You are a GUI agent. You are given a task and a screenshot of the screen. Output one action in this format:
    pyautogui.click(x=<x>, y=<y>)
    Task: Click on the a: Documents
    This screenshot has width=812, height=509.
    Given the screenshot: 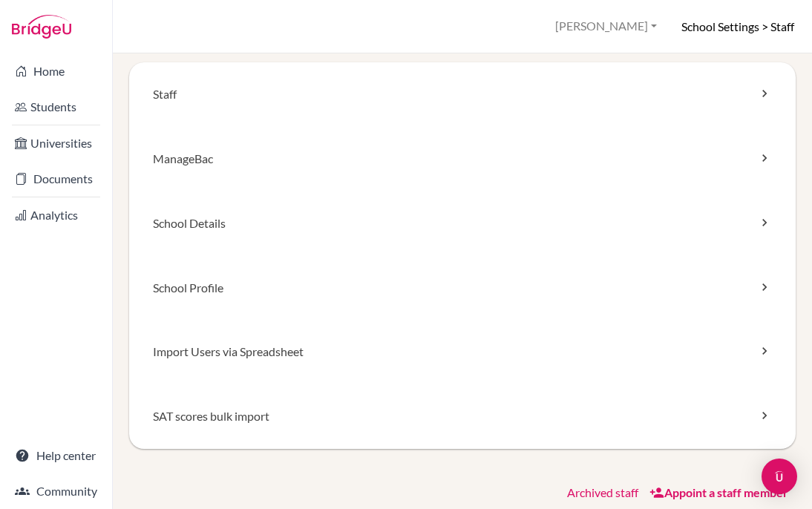 What is the action you would take?
    pyautogui.click(x=56, y=179)
    